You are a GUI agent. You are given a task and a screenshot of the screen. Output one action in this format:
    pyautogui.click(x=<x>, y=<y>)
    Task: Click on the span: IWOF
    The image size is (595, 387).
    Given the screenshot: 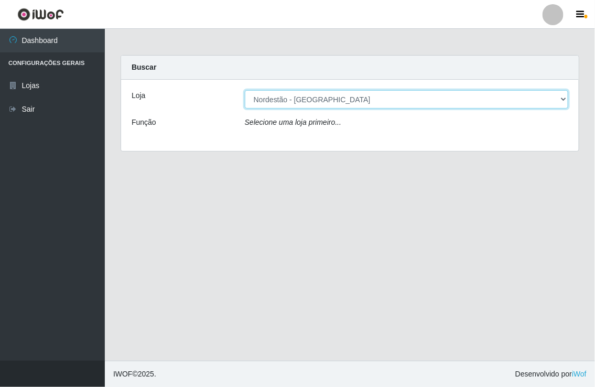 What is the action you would take?
    pyautogui.click(x=123, y=374)
    